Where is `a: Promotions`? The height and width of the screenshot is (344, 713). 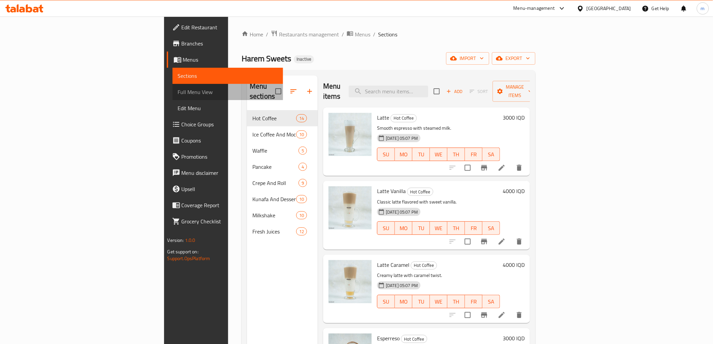 a: Promotions is located at coordinates (225, 157).